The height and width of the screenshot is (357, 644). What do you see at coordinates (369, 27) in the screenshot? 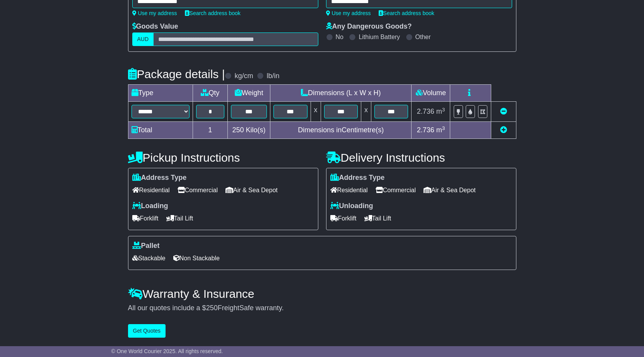
I see `label: Any Dangerous Goods?` at bounding box center [369, 27].